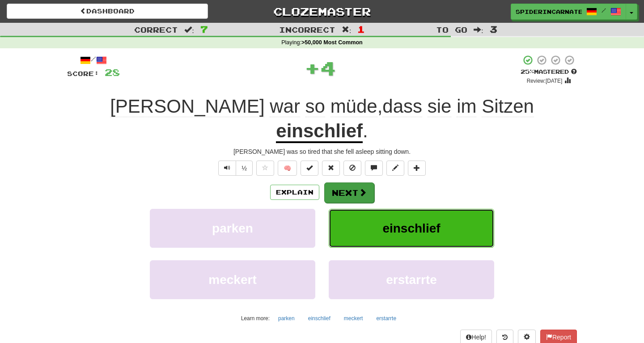  Describe the element at coordinates (83, 73) in the screenshot. I see `span: Score:` at that location.